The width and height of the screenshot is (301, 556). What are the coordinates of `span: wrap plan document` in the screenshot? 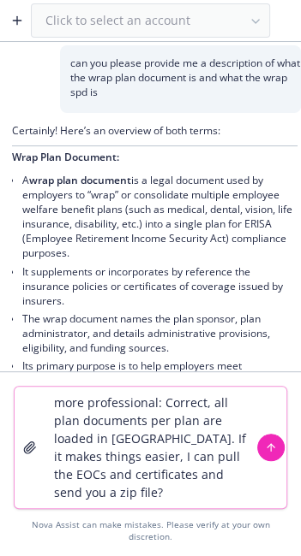 It's located at (80, 180).